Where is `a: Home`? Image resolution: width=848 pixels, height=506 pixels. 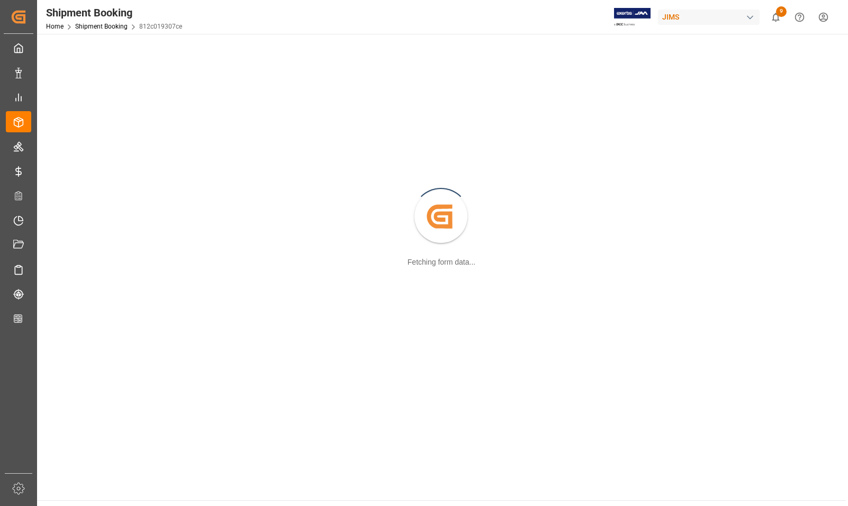
a: Home is located at coordinates (55, 26).